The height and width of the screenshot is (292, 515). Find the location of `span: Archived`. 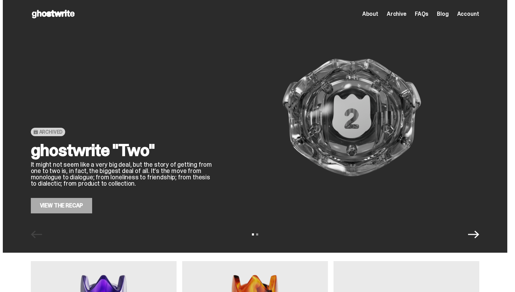

span: Archived is located at coordinates (51, 132).